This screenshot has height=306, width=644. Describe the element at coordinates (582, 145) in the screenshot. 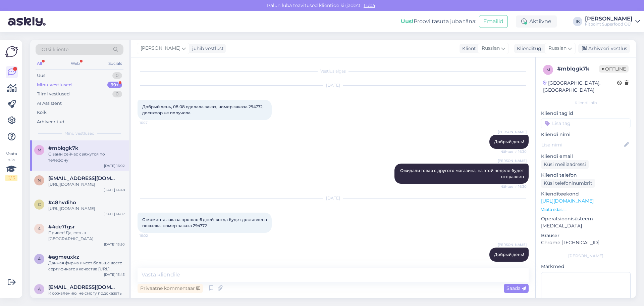

I see `input: Lisa nimi` at that location.